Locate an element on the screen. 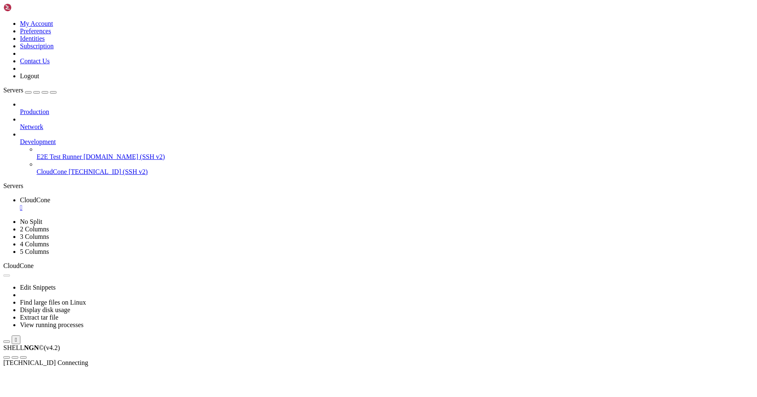  a: Subscription is located at coordinates (37, 46).